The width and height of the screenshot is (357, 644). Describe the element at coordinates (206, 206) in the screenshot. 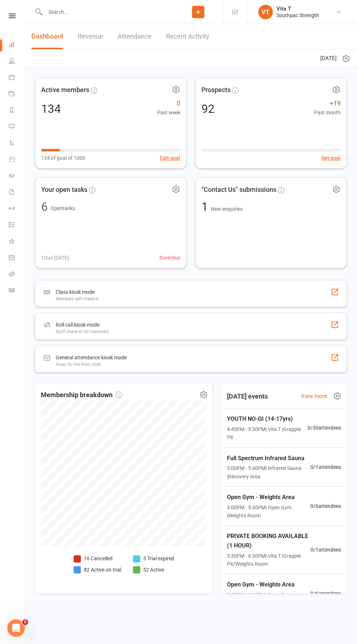

I see `span: 1` at that location.